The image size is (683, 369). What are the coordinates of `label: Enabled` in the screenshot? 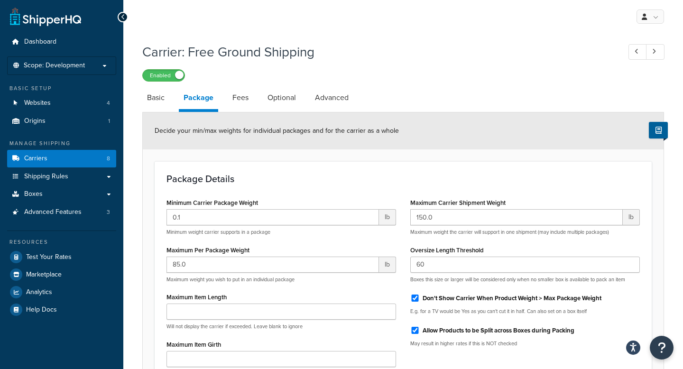 It's located at (164, 75).